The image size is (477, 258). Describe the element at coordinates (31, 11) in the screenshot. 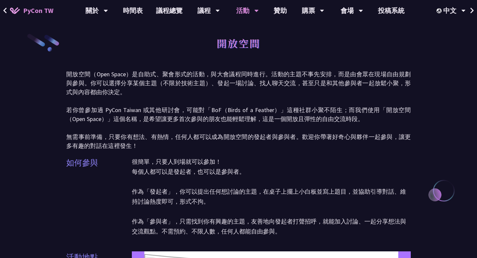

I see `a: PyCon TW` at that location.